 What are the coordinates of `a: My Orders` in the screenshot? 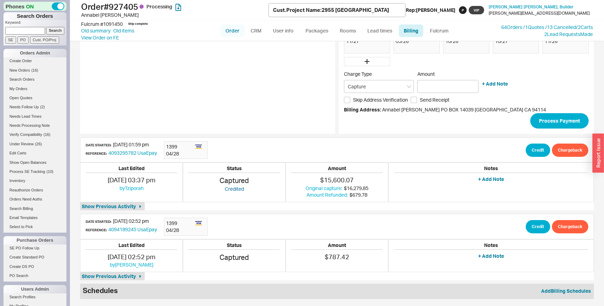 It's located at (35, 89).